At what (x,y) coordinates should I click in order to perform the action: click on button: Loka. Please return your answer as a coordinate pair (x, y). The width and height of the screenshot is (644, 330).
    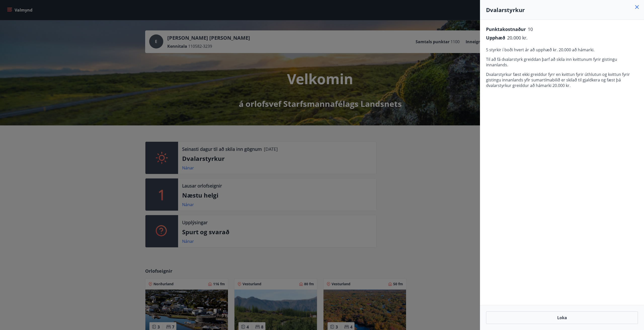
    Looking at the image, I should click on (562, 317).